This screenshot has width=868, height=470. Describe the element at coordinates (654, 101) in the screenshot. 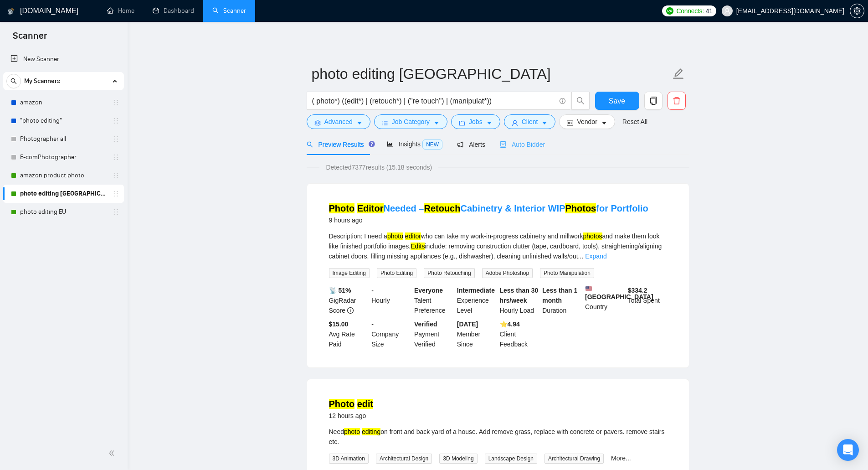

I see `button: copy` at that location.